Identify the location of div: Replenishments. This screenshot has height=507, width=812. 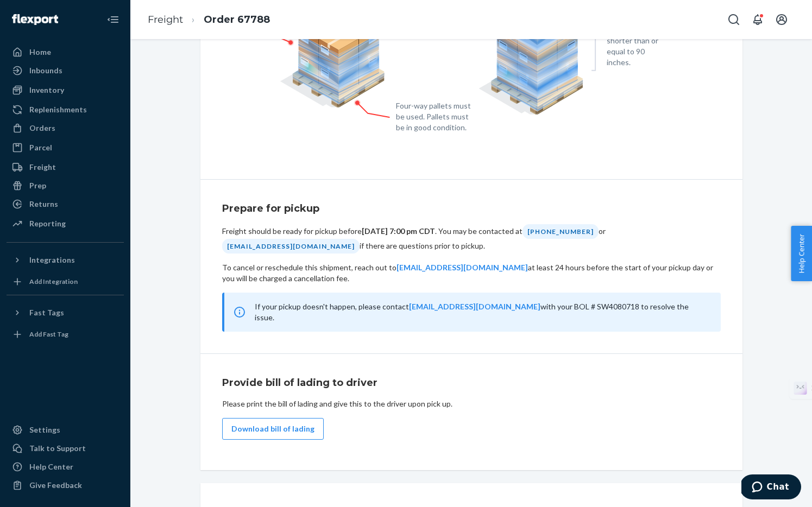
(58, 109).